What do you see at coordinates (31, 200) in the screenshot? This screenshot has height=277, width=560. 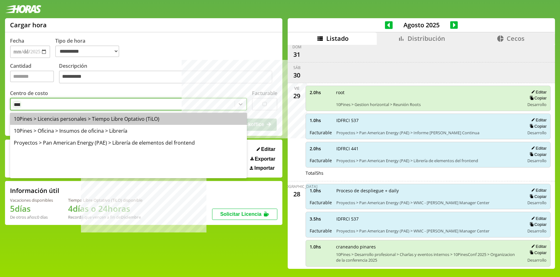 I see `div: Vacaciones disponibles` at bounding box center [31, 200].